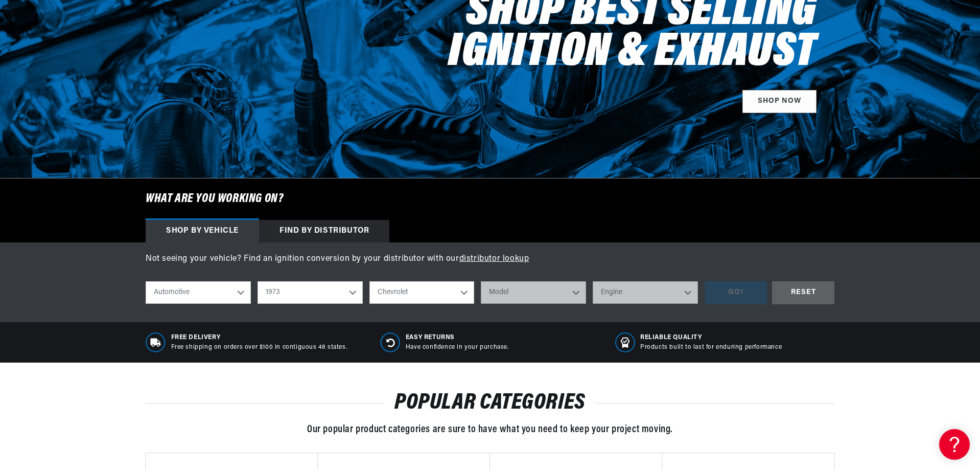  Describe the element at coordinates (457, 338) in the screenshot. I see `span: Easy Returns` at that location.